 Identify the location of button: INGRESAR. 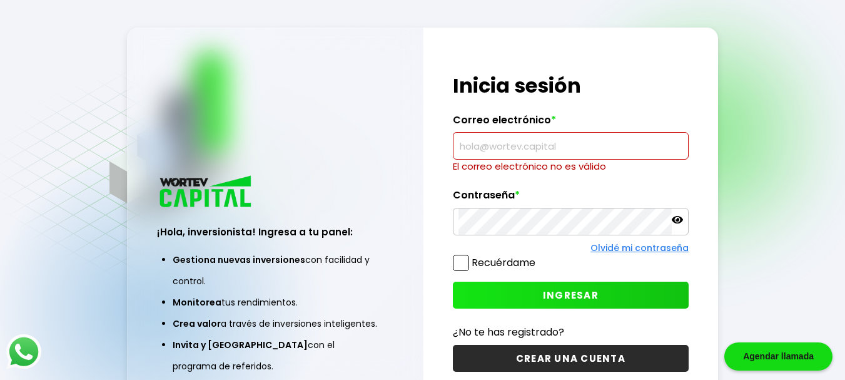
(571, 295).